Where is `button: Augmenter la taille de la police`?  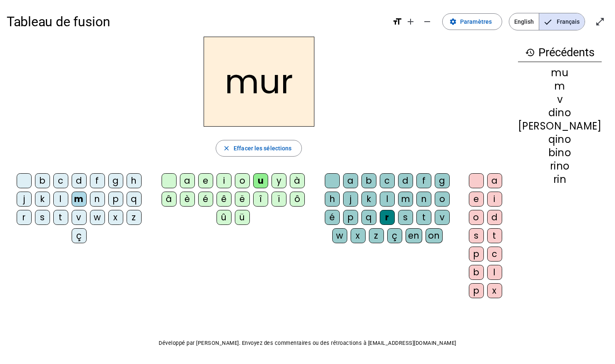 button: Augmenter la taille de la police is located at coordinates (410, 22).